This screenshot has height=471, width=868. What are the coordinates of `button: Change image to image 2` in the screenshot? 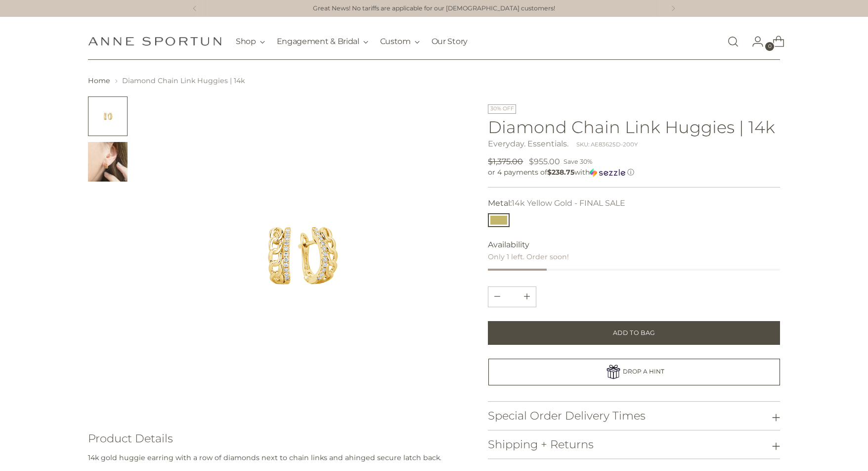 It's located at (108, 162).